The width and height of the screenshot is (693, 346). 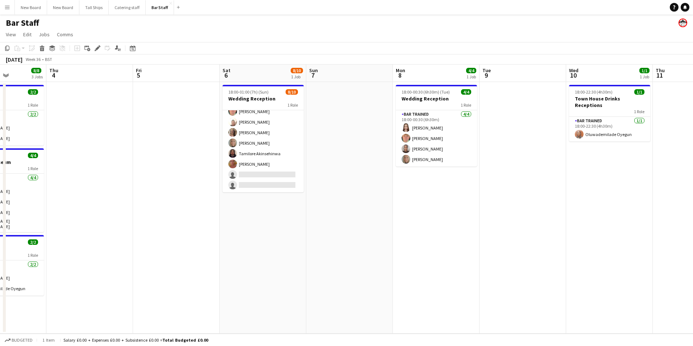 I want to click on div: Salary £0.00 + Expenses £0.00 + Subsistence £0.00 =, so click(x=136, y=340).